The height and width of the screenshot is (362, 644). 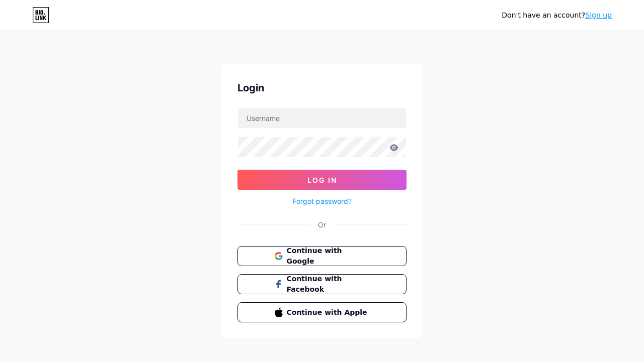 What do you see at coordinates (322, 180) in the screenshot?
I see `button: Log In` at bounding box center [322, 180].